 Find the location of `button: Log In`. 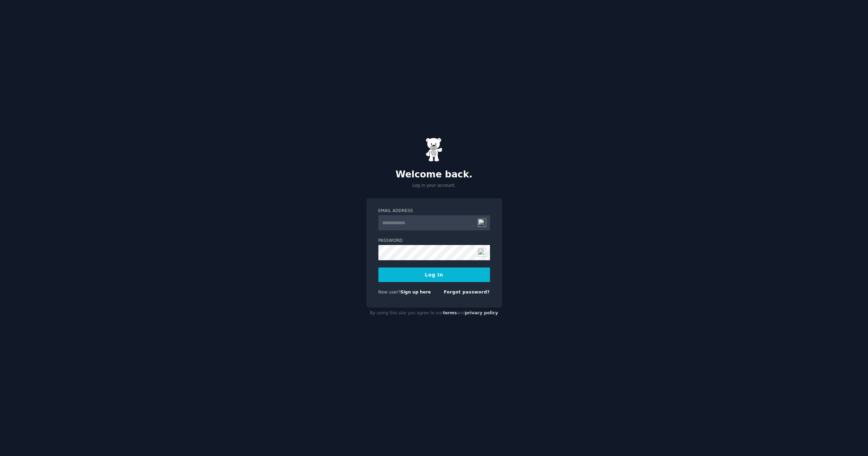

button: Log In is located at coordinates (434, 275).